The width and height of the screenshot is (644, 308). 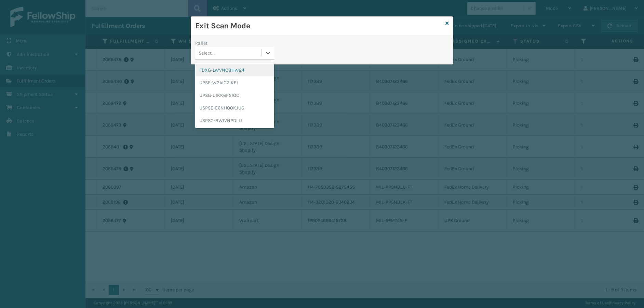 What do you see at coordinates (234, 108) in the screenshot?
I see `div: USPSE-E6NHQOKJUG` at bounding box center [234, 108].